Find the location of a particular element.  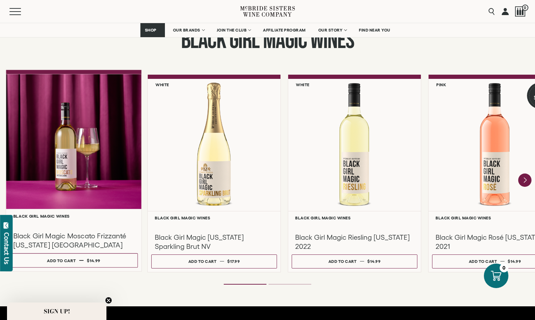

span: Girl is located at coordinates (244, 41).